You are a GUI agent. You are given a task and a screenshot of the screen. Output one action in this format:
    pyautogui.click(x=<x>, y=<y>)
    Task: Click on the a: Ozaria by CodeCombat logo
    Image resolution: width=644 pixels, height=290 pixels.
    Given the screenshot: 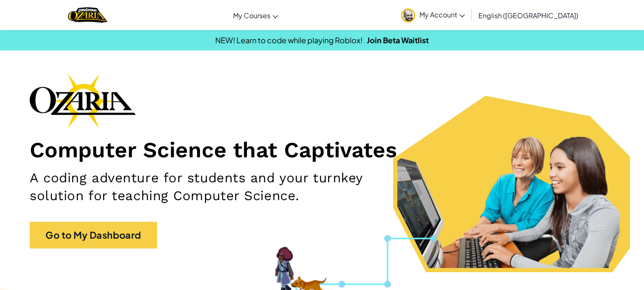 What is the action you would take?
    pyautogui.click(x=87, y=15)
    